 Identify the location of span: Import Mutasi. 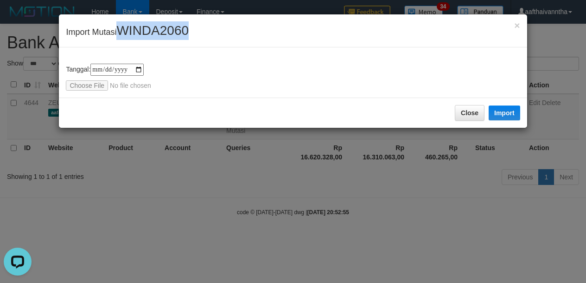
(127, 32).